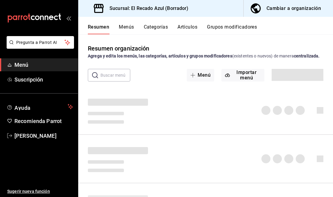 The width and height of the screenshot is (333, 197). I want to click on button: Pregunta a Parrot AI, so click(40, 42).